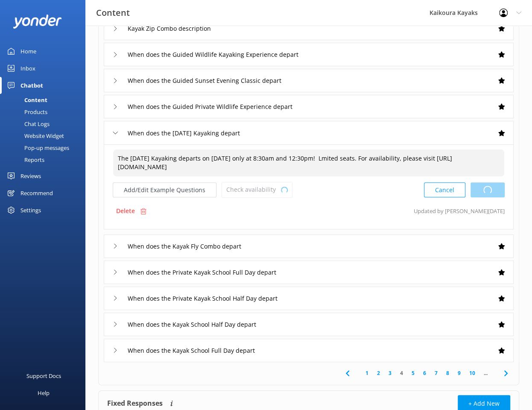 The height and width of the screenshot is (410, 532). Describe the element at coordinates (448, 373) in the screenshot. I see `a: 8` at that location.